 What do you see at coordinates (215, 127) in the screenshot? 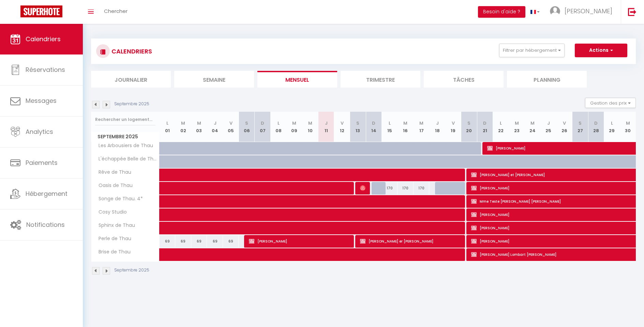
I see `th: 04` at bounding box center [215, 127].